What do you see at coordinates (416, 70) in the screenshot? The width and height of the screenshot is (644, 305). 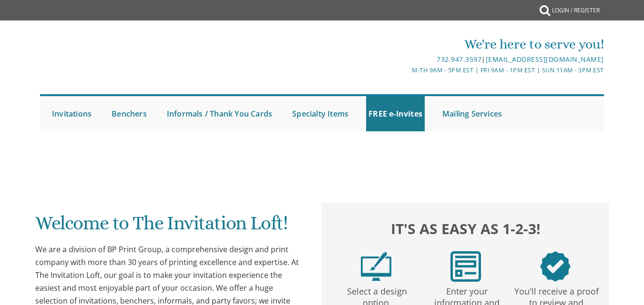 I see `div: M-Th 9am - 5pm EST | Fri 9am - 1pm EST | Sun 11am - 3pm EST` at bounding box center [416, 70].